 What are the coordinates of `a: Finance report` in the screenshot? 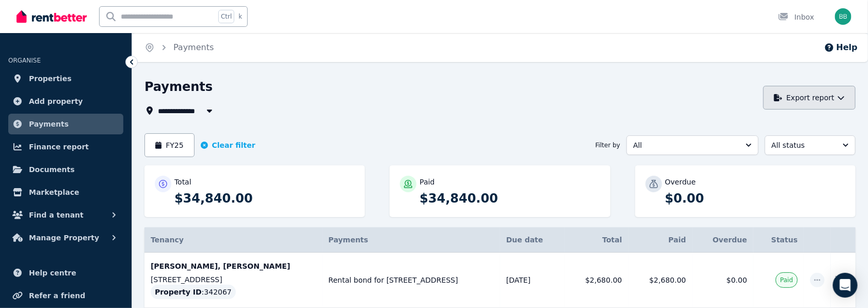 It's located at (66, 147).